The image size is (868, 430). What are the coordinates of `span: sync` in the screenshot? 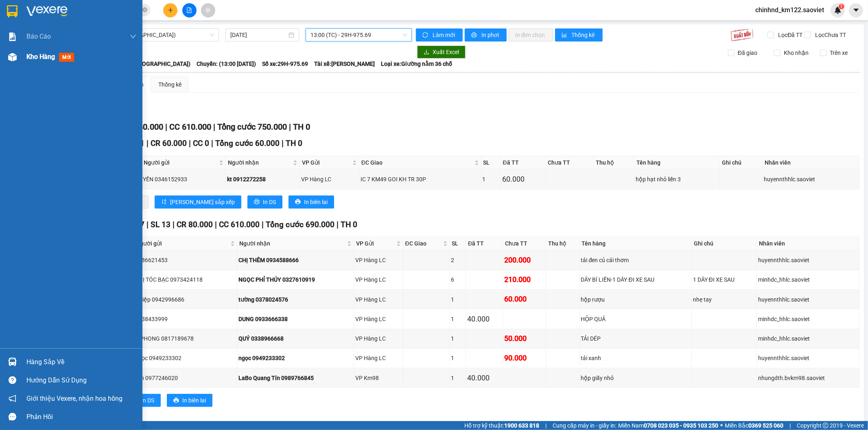 It's located at (425, 36).